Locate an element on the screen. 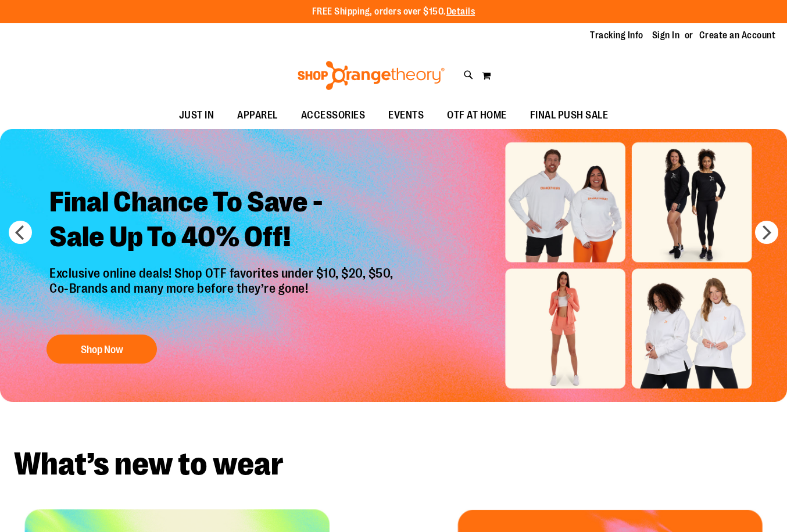  button: Shop Now is located at coordinates (102, 349).